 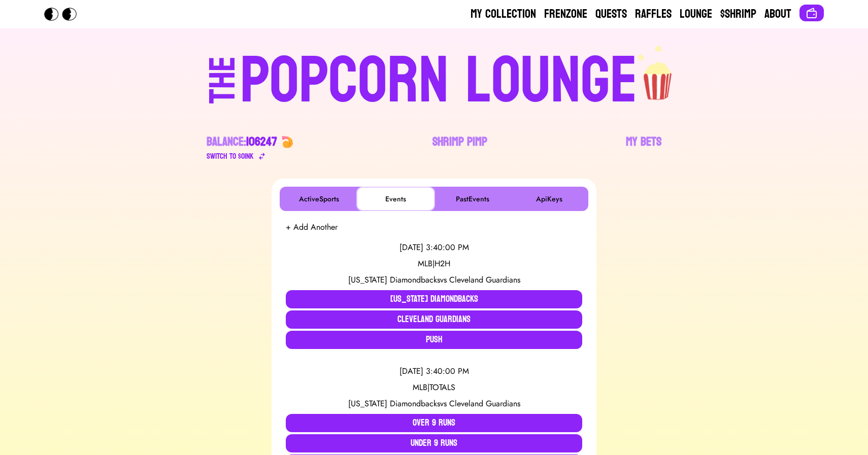 What do you see at coordinates (460, 148) in the screenshot?
I see `a: Shrimp Pimp` at bounding box center [460, 148].